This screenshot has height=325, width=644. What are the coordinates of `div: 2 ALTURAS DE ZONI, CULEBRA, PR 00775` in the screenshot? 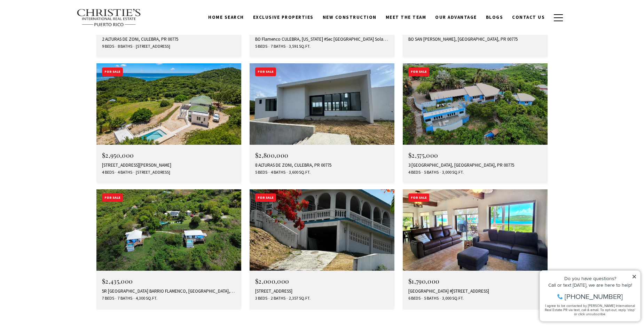 It's located at (169, 39).